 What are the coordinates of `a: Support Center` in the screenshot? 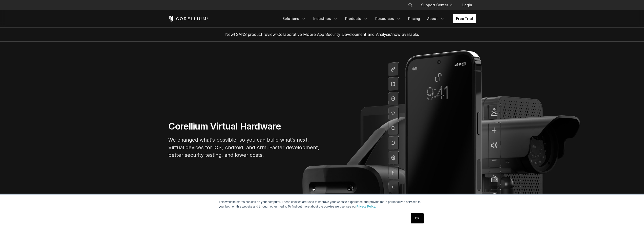 It's located at (437, 5).